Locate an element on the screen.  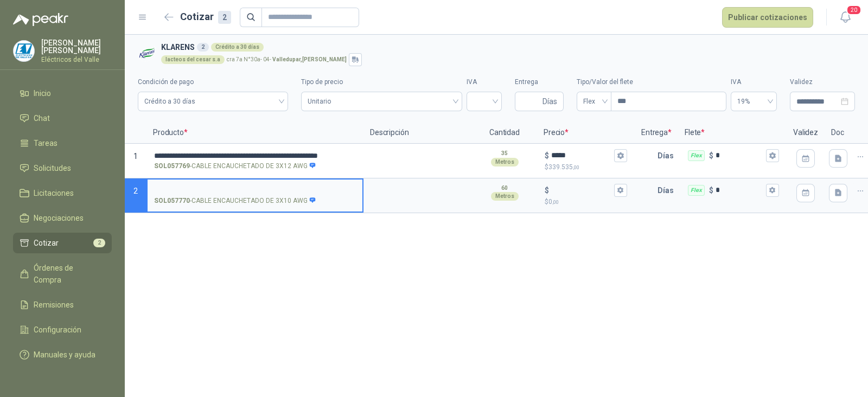
span: Unitario is located at coordinates (381, 101).